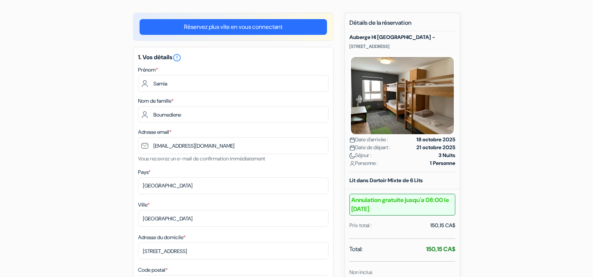 Image resolution: width=593 pixels, height=277 pixels. What do you see at coordinates (364, 163) in the screenshot?
I see `span: Personne :` at bounding box center [364, 163].